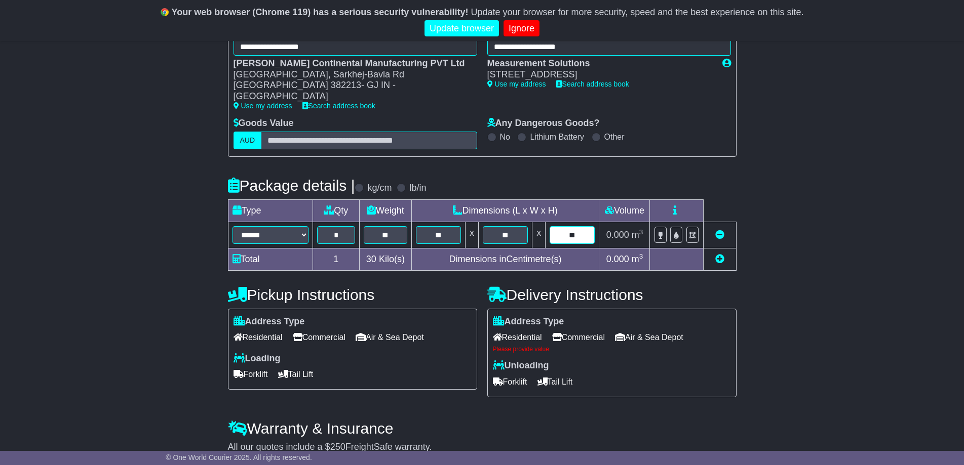  What do you see at coordinates (557, 137) in the screenshot?
I see `label: Lithium Battery` at bounding box center [557, 137].